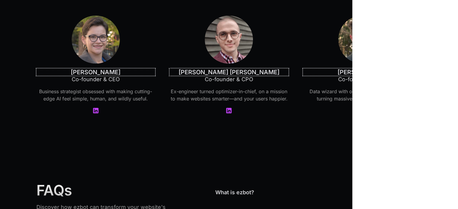 This screenshot has height=209, width=458. What do you see at coordinates (96, 40) in the screenshot?
I see `img: Photo of ezbot co-founder Haydée Marino` at bounding box center [96, 40].